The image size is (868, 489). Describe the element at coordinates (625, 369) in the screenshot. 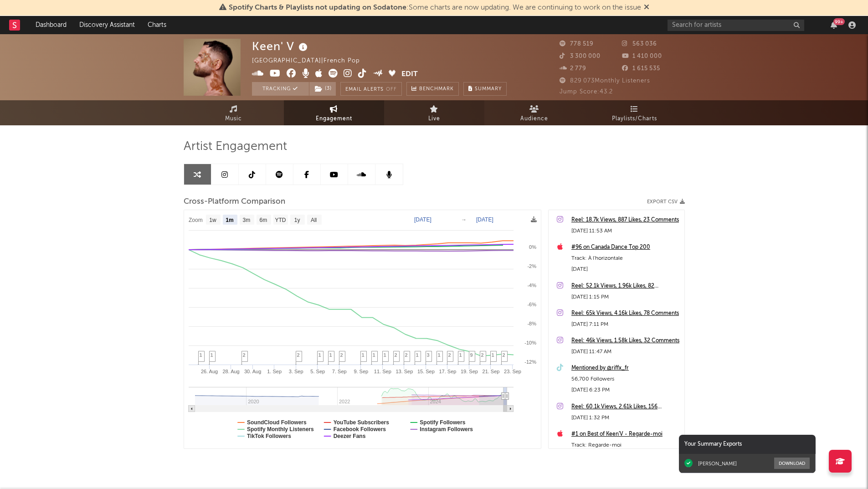

I see `a: Mentioned by @riffx_fr` at that location.